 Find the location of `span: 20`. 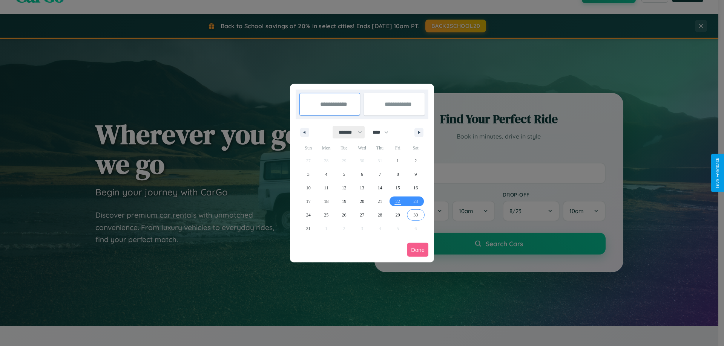

span: 20 is located at coordinates (362, 202).